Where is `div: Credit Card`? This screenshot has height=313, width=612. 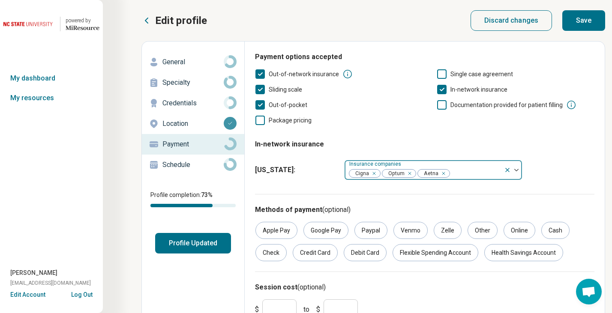
div: Credit Card is located at coordinates (315, 253).